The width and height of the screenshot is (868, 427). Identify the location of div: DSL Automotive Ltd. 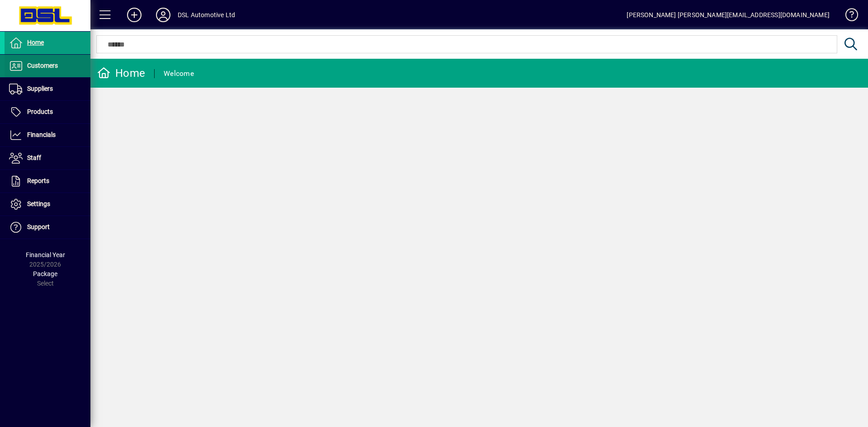
(206, 15).